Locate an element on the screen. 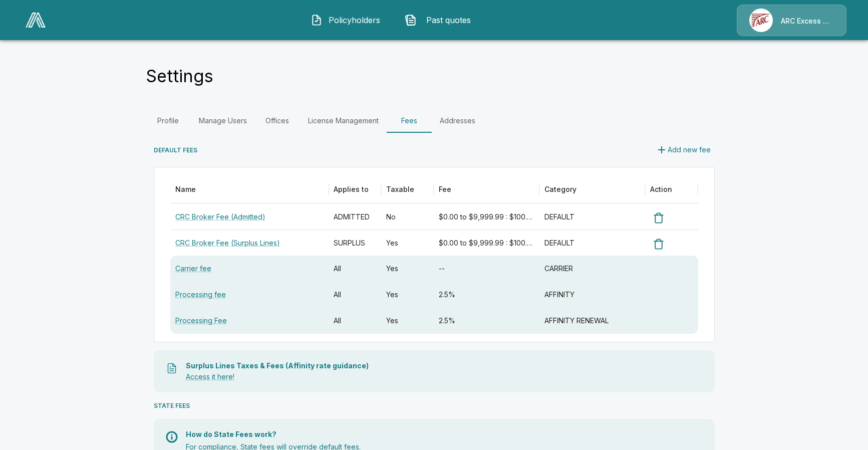 This screenshot has width=868, height=450. a: License Management is located at coordinates (343, 120).